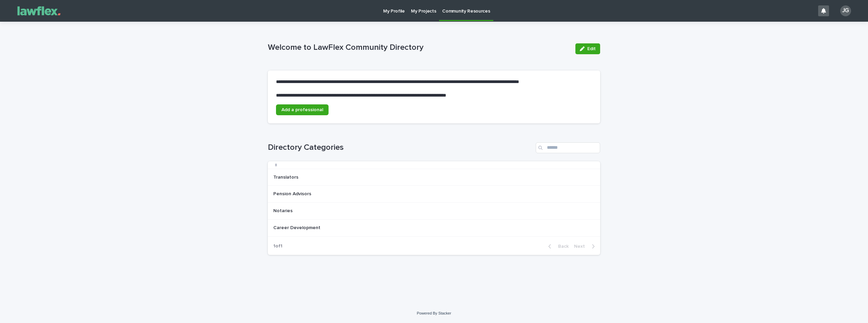 The height and width of the screenshot is (323, 868). Describe the element at coordinates (39, 11) in the screenshot. I see `img: Gnvw4qrBSHOAfo8VMhG6` at that location.